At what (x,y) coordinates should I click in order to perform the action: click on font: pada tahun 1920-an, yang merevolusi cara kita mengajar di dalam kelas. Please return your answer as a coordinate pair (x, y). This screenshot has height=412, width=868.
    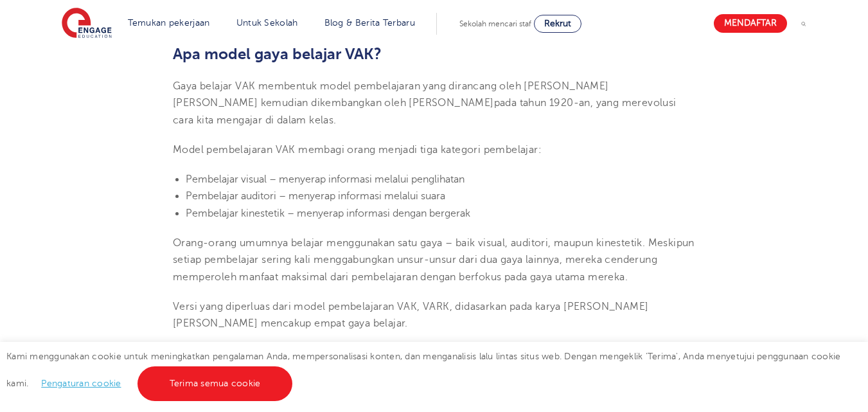
    Looking at the image, I should click on (425, 111).